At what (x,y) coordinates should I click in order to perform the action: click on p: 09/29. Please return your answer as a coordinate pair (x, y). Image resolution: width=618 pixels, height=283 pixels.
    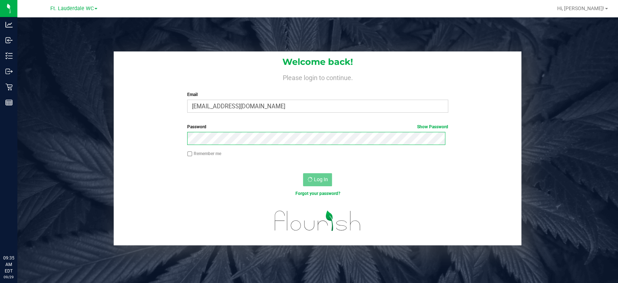
    Looking at the image, I should click on (9, 276).